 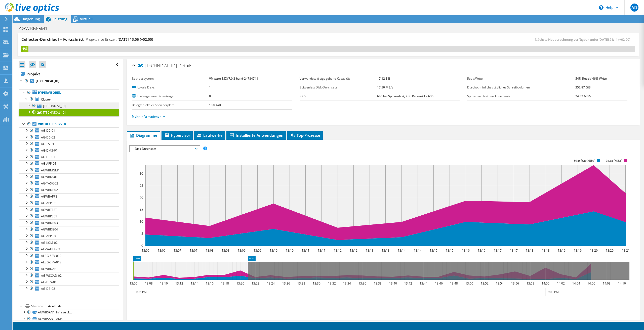 What do you see at coordinates (69, 276) in the screenshot?
I see `a: AG-WSCAD-02` at bounding box center [69, 276].